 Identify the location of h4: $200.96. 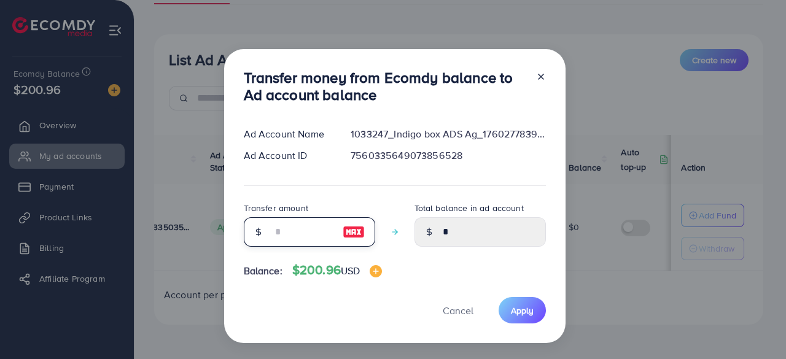
(337, 270).